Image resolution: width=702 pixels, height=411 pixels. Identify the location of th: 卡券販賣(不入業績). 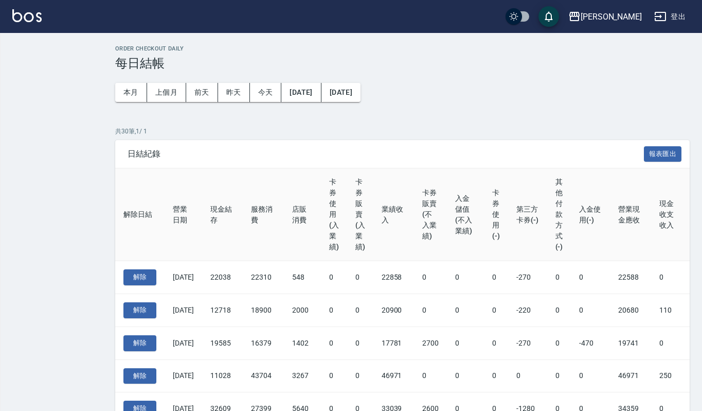
(431, 215).